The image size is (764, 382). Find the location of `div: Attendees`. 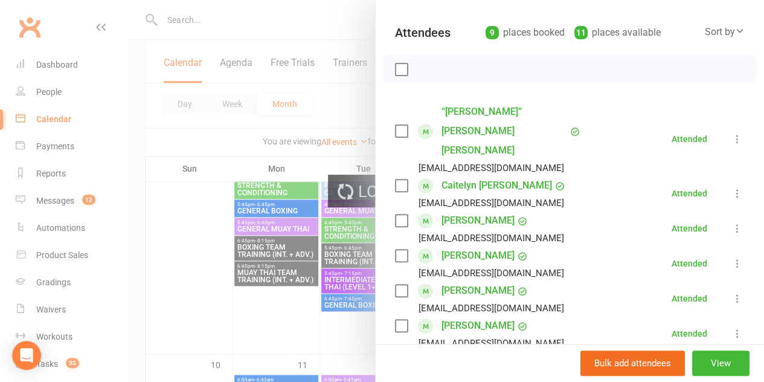

div: Attendees is located at coordinates (423, 33).